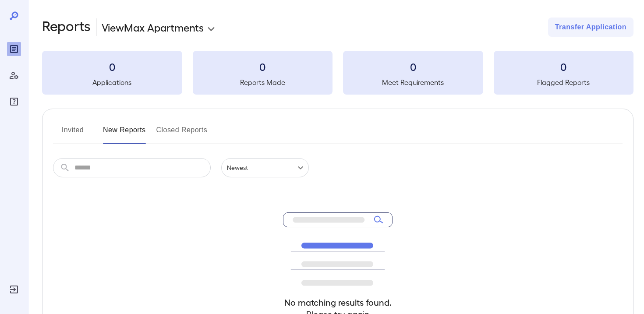 The image size is (644, 314). What do you see at coordinates (14, 75) in the screenshot?
I see `div: Manage Users` at bounding box center [14, 75].